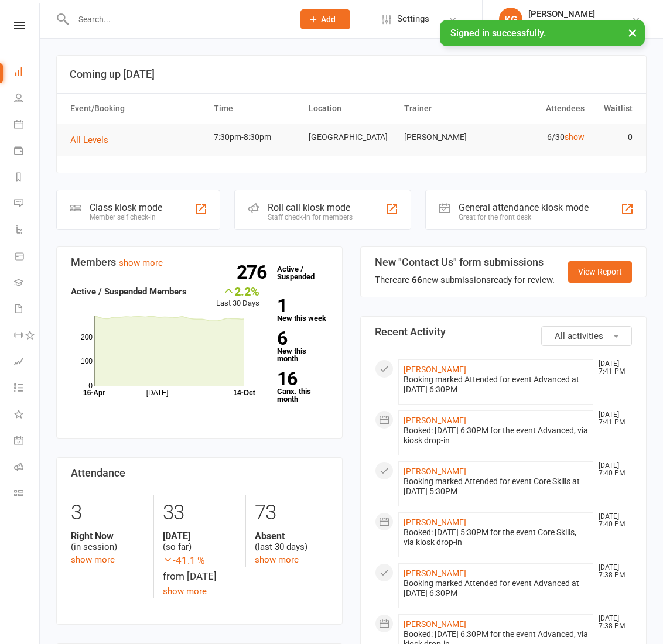  I want to click on th: Waitlist, so click(614, 108).